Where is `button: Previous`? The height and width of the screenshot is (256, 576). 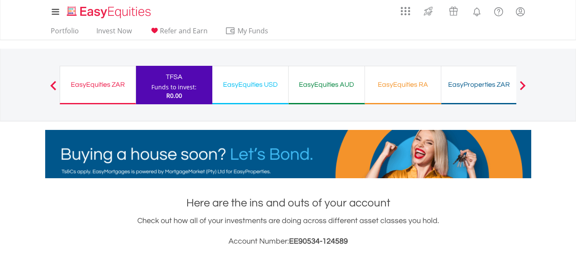
button: Previous is located at coordinates (53, 89).